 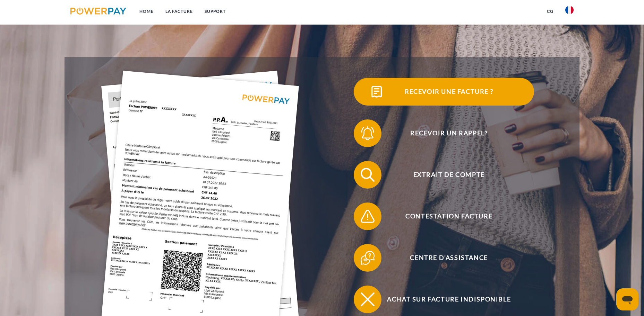 What do you see at coordinates (449, 175) in the screenshot?
I see `span: Extrait de compte` at bounding box center [449, 175].